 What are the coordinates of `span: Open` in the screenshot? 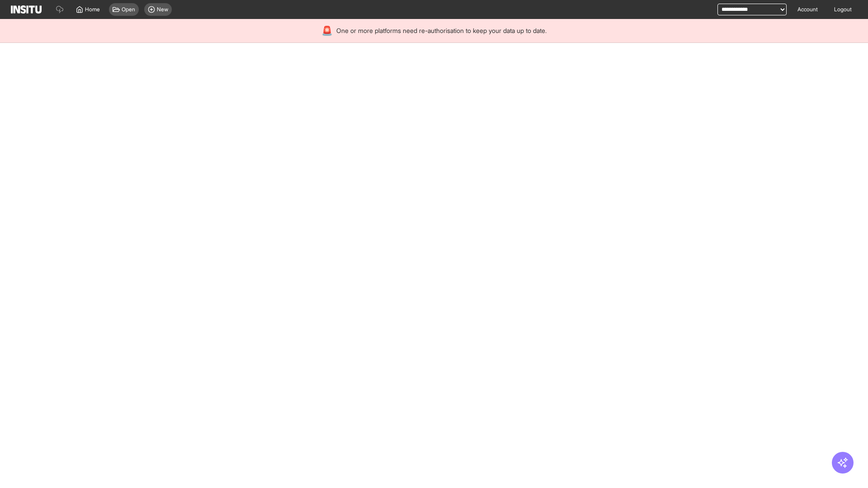 It's located at (129, 9).